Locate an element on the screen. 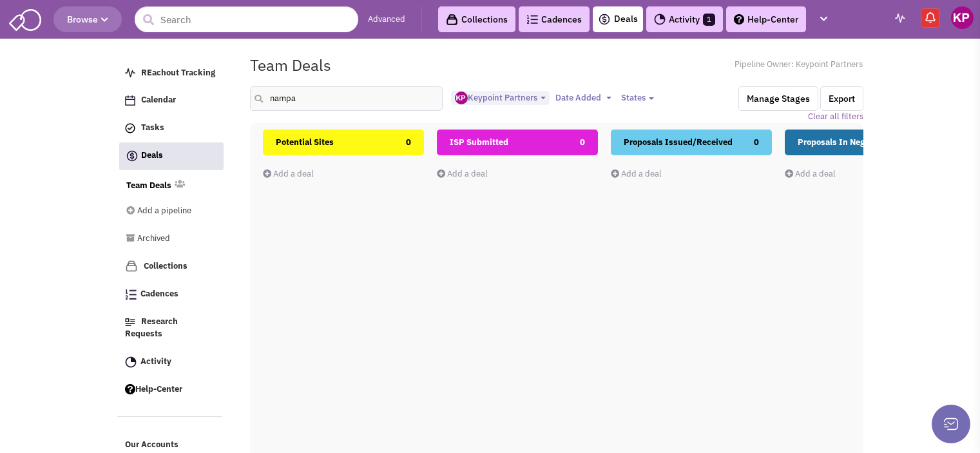 The height and width of the screenshot is (453, 980). img: Keypoint Partners is located at coordinates (962, 18).